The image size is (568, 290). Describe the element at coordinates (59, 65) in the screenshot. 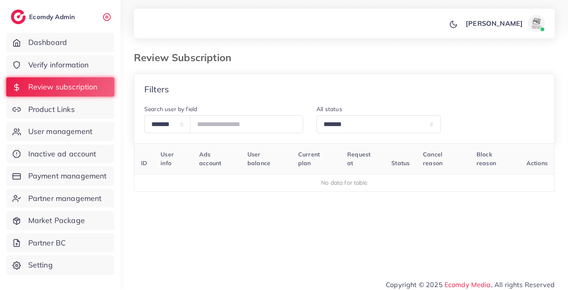

I see `span: Verify information` at that location.